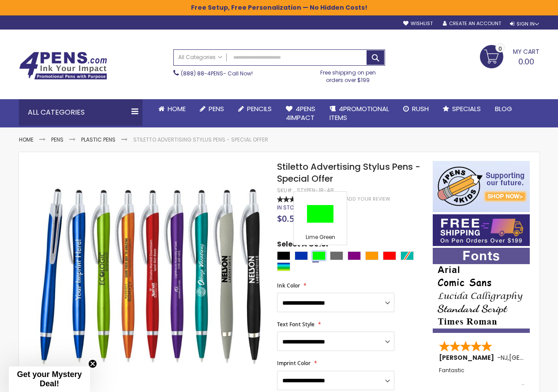 This screenshot has height=392, width=558. What do you see at coordinates (217, 73) in the screenshot?
I see `span: - Call Now!` at bounding box center [217, 73].